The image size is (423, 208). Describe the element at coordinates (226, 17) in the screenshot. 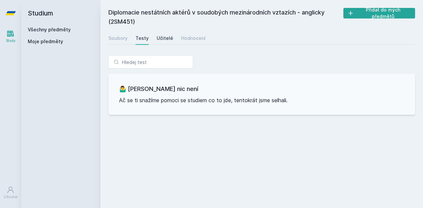

I see `h2: Diplomacie nestátních aktérů v soudobých mezinárodních vztazích - anglicky (2SM451)` at that location.